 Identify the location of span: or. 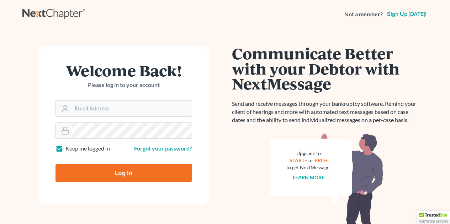
(311, 160).